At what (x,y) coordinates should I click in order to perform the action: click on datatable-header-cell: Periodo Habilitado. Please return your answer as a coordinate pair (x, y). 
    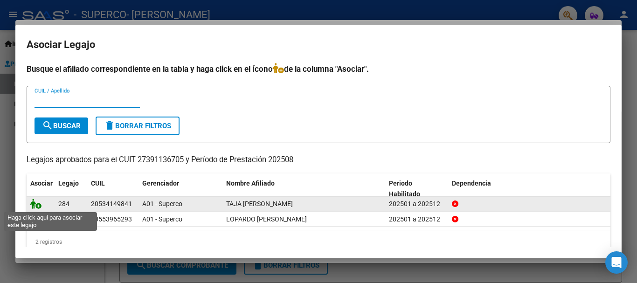
    Looking at the image, I should click on (416, 189).